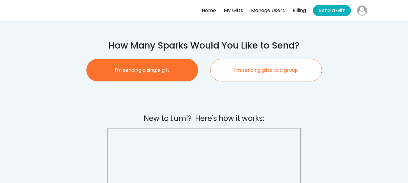 This screenshot has width=408, height=183. I want to click on div: Billing, so click(299, 11).